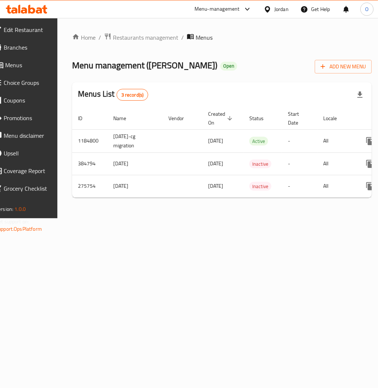  Describe the element at coordinates (84, 37) in the screenshot. I see `a: Home` at that location.